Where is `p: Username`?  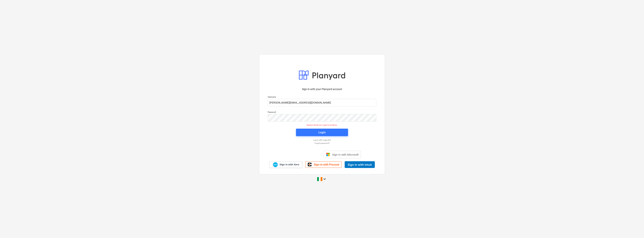 p: Username is located at coordinates (322, 97).